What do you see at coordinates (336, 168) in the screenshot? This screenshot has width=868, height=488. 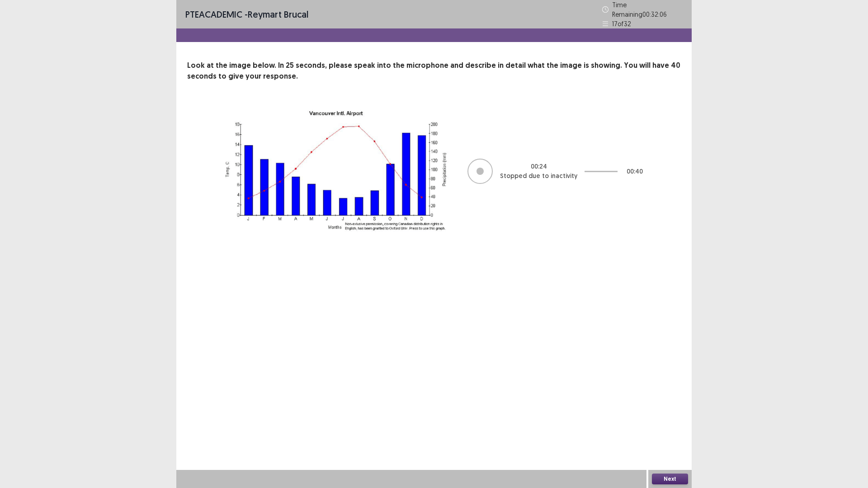 I see `img: image-description` at bounding box center [336, 168].